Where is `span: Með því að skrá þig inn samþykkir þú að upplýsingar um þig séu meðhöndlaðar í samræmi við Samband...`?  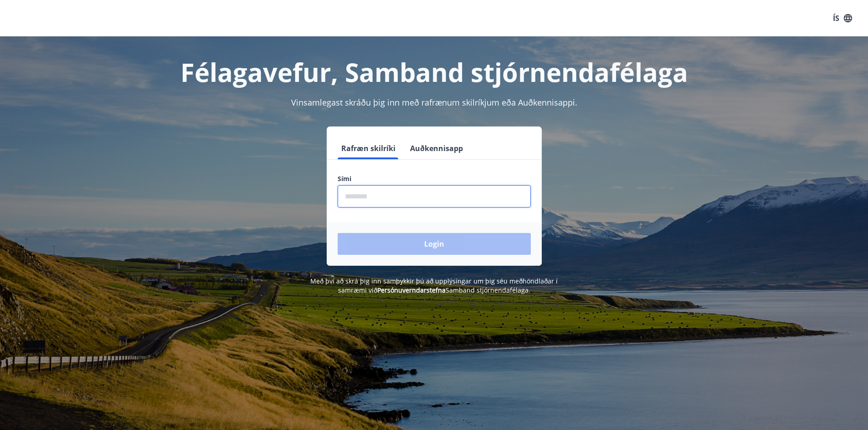 span: Með því að skrá þig inn samþykkir þú að upplýsingar um þig séu meðhöndlaðar í samræmi við Samband... is located at coordinates (434, 286).